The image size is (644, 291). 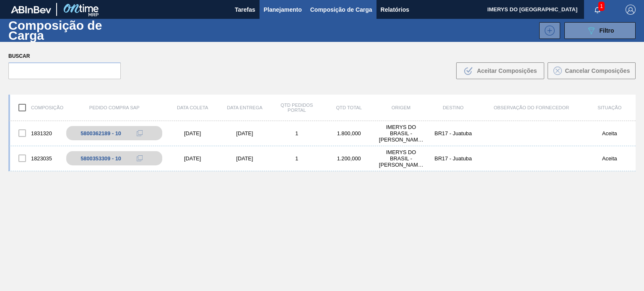 What do you see at coordinates (531, 107) in the screenshot?
I see `div: Observação do Fornecedor` at bounding box center [531, 107].